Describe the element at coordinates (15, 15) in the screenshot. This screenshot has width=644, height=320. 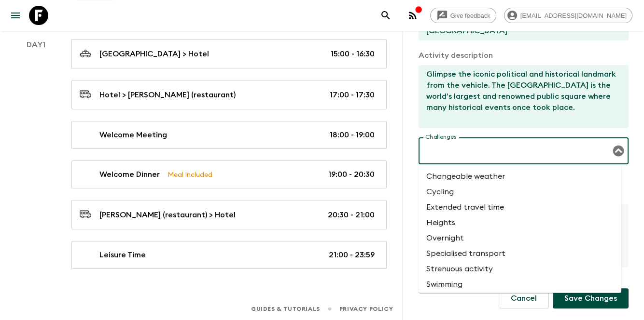
I see `button: menu` at that location.